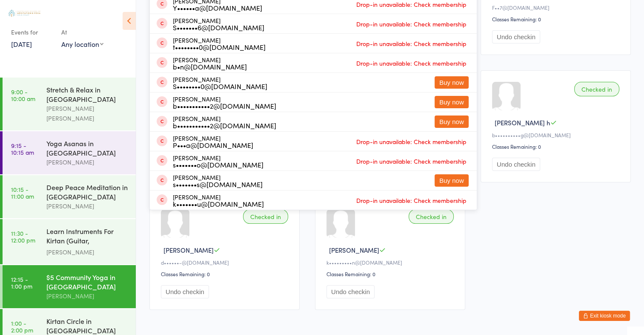  Describe the element at coordinates (82, 32) in the screenshot. I see `div: At` at that location.